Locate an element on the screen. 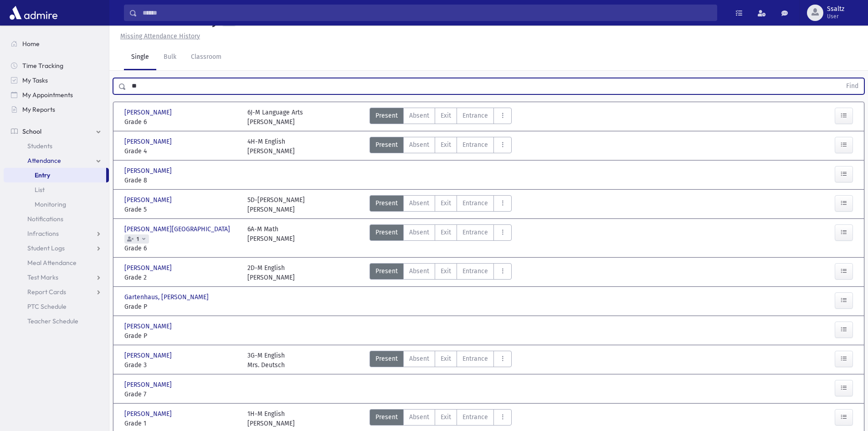 This screenshot has width=868, height=431. span: Grade 3 is located at coordinates (181, 364).